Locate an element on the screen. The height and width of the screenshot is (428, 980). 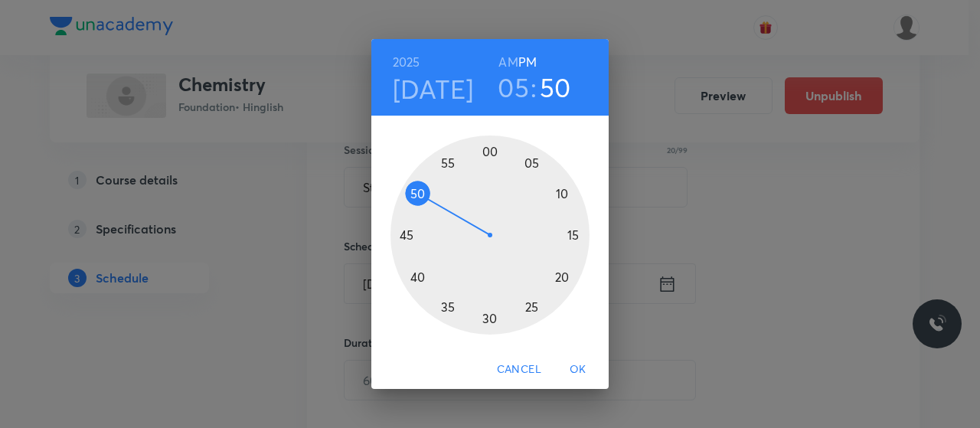
button: AM is located at coordinates (507, 62).